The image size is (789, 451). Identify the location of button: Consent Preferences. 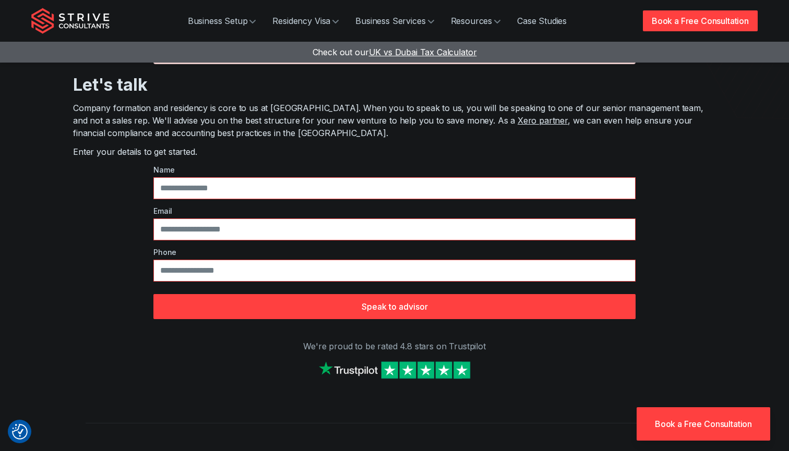
(20, 432).